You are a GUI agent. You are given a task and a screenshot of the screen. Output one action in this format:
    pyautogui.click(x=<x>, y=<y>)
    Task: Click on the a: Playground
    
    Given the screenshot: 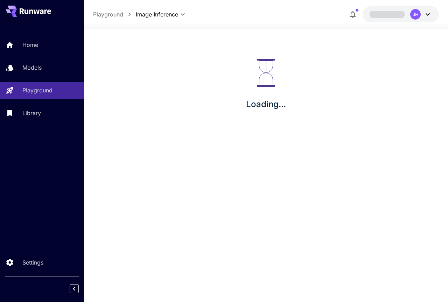 What is the action you would take?
    pyautogui.click(x=108, y=14)
    